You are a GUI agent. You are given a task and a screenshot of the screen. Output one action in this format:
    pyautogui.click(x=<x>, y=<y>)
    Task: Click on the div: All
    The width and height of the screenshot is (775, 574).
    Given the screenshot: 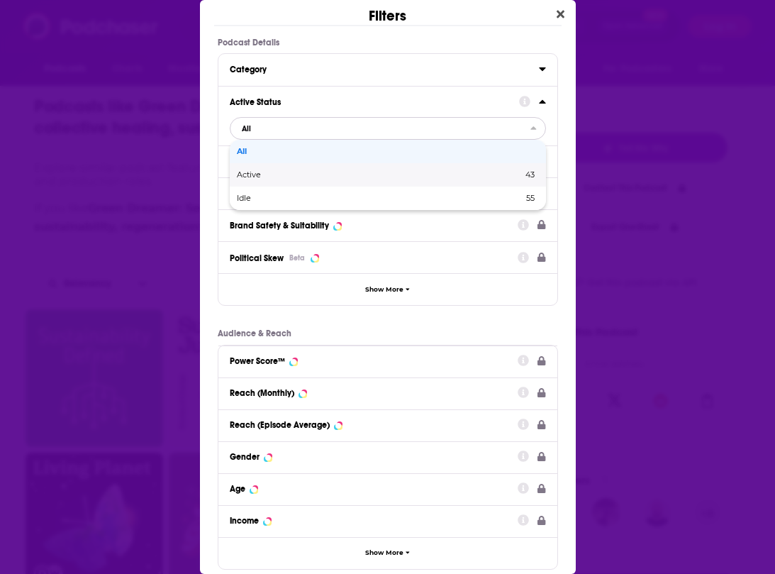 What is the action you would take?
    pyautogui.click(x=388, y=151)
    